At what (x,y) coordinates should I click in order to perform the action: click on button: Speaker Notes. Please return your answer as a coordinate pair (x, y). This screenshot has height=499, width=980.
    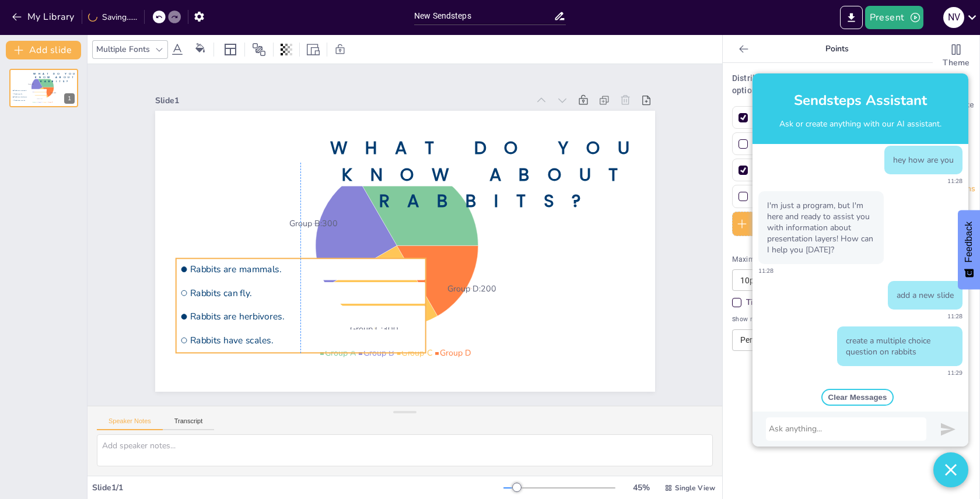
    Looking at the image, I should click on (129, 424).